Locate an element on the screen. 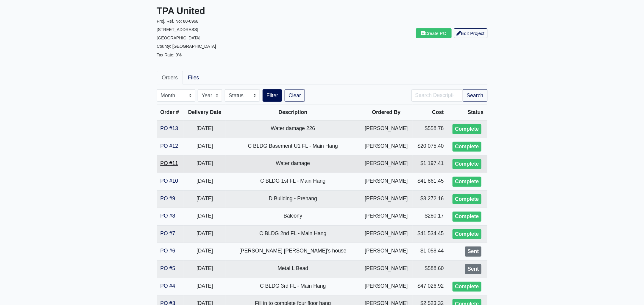 This screenshot has width=644, height=305. a: PO #7 is located at coordinates (168, 233).